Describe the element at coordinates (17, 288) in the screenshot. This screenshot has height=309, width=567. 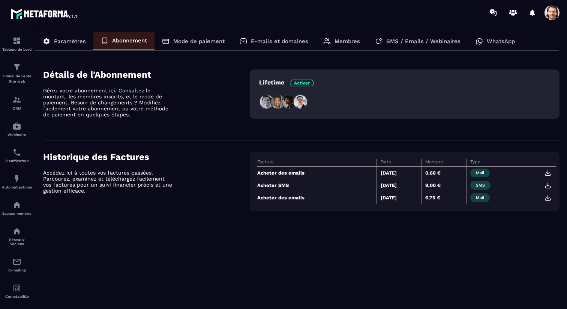
I see `img: accountant` at that location.